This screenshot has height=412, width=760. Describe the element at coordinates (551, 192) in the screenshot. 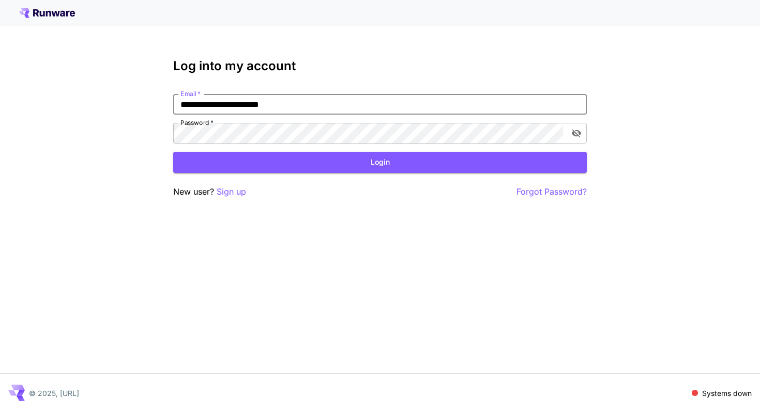

I see `button: Forgot Password?` at that location.